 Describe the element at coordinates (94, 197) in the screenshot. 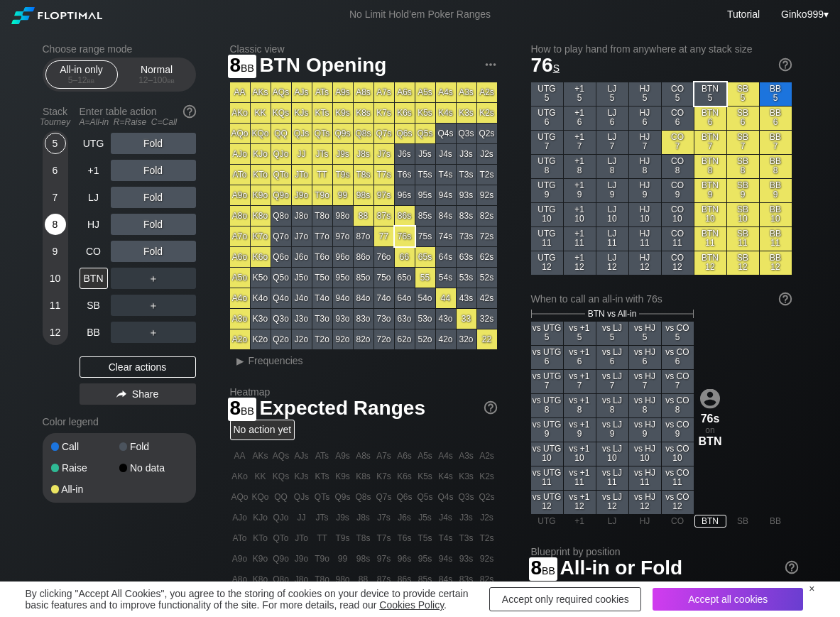

I see `div: LJ` at that location.